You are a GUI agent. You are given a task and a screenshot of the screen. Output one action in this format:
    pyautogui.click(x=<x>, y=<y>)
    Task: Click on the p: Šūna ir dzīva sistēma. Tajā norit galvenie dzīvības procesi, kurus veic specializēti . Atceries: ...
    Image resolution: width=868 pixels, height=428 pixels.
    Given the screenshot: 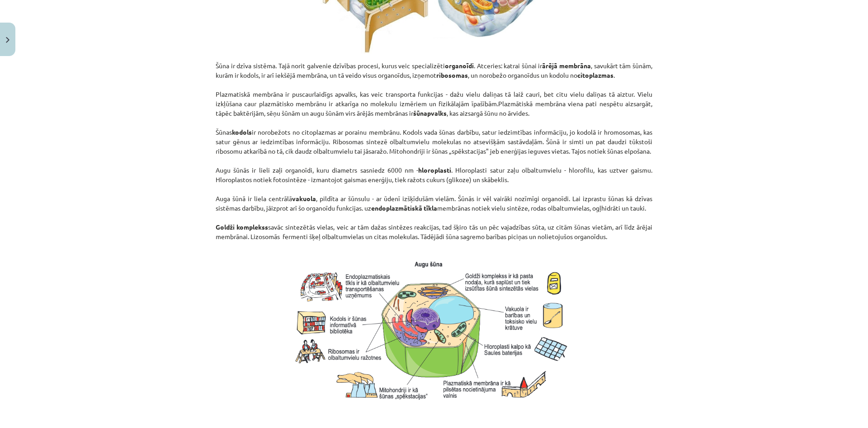 What is the action you would take?
    pyautogui.click(x=434, y=156)
    